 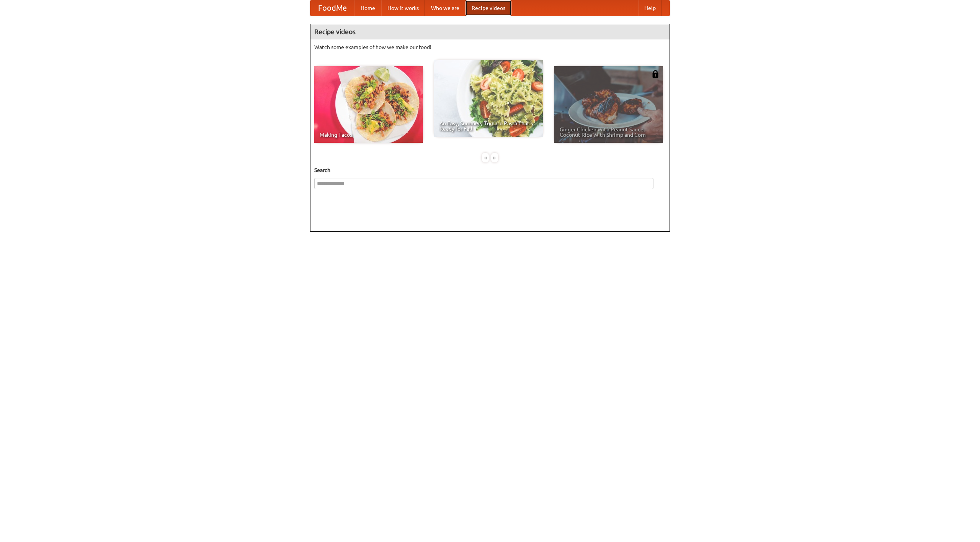 I want to click on span: Making Tacos, so click(x=368, y=135).